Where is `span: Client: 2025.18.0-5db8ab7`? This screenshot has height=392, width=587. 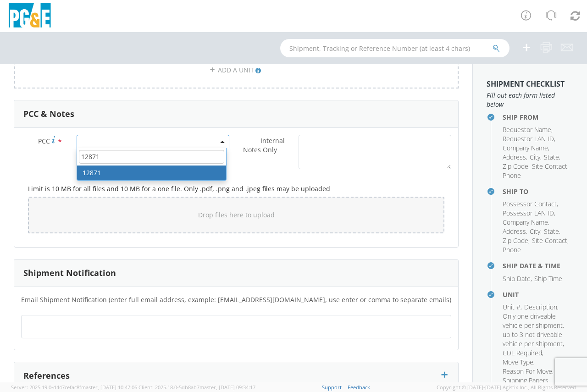
span: Client: 2025.18.0-5db8ab7 is located at coordinates (197, 387).